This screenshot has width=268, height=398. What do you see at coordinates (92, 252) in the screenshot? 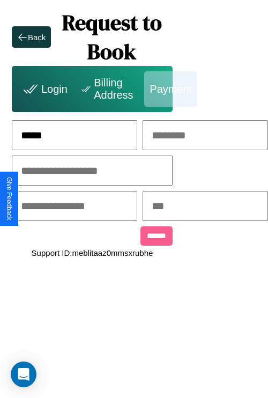
I see `p: Support ID: meblitaaz0mmsxrubhe` at bounding box center [92, 252].